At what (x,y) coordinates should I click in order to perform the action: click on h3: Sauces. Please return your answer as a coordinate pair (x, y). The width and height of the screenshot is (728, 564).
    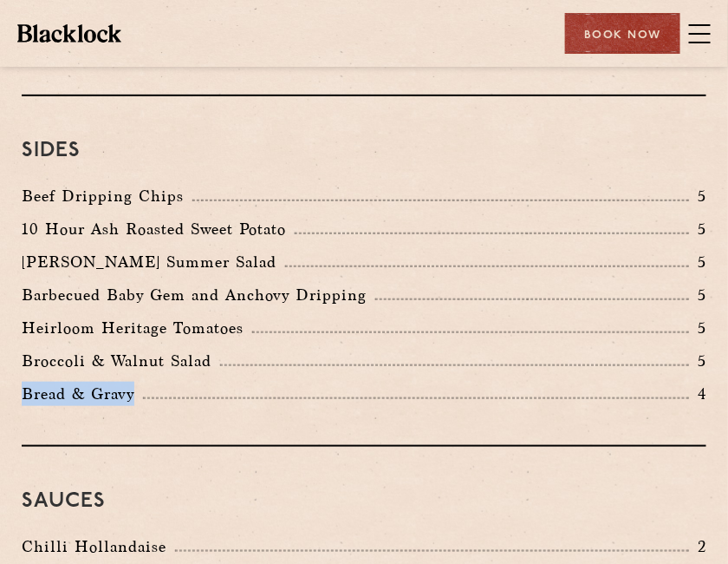
    Looking at the image, I should click on (364, 502).